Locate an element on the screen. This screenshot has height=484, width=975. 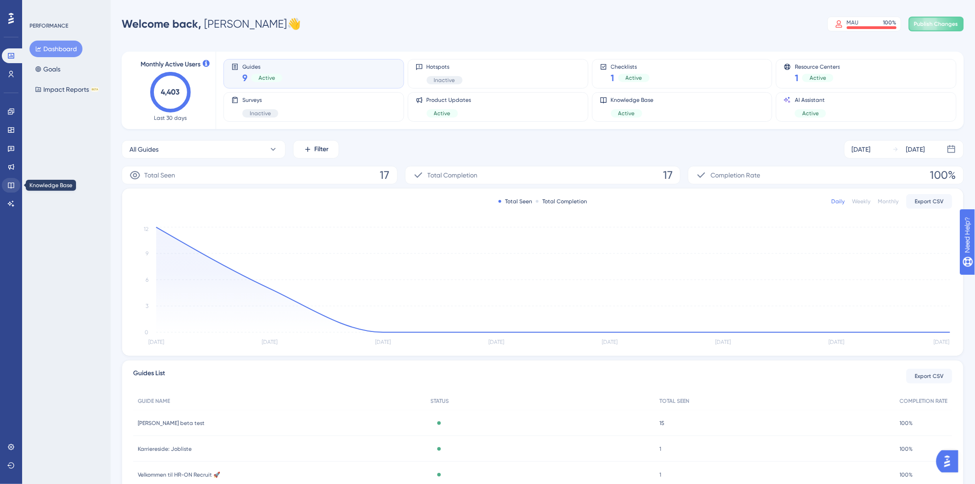
span: Checklists is located at coordinates (630, 66).